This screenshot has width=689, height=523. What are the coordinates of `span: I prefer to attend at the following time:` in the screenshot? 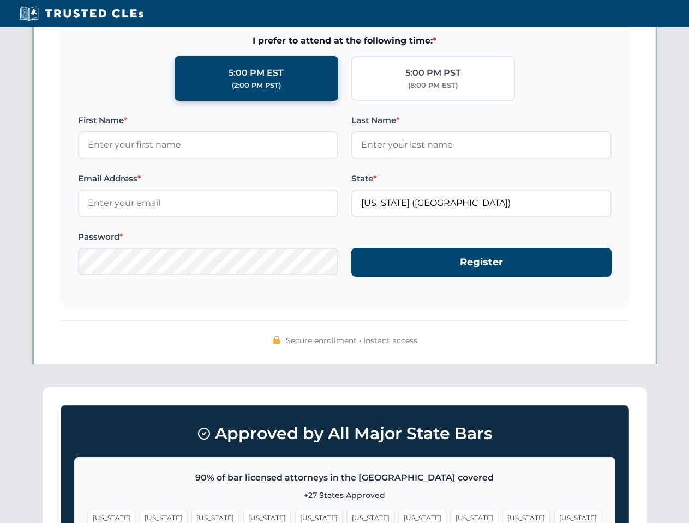 It's located at (345, 41).